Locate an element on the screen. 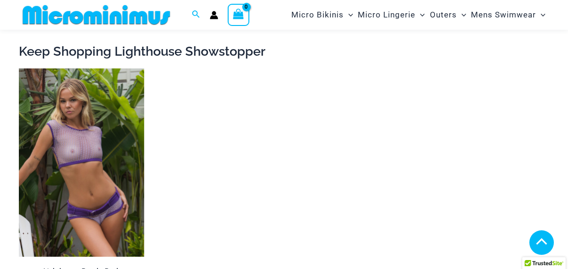 This screenshot has height=269, width=568. nav: Site Navigation is located at coordinates (418, 15).